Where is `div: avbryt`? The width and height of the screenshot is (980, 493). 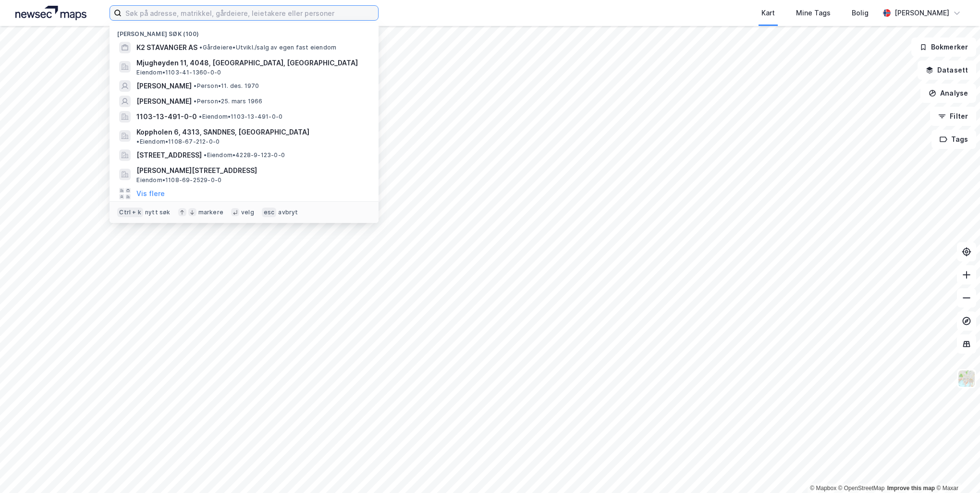
div: avbryt is located at coordinates (288, 212).